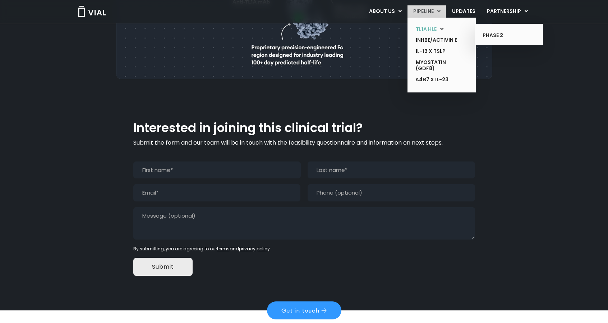 The height and width of the screenshot is (323, 608). I want to click on a: TL1A HLEMenu Toggle, so click(437, 29).